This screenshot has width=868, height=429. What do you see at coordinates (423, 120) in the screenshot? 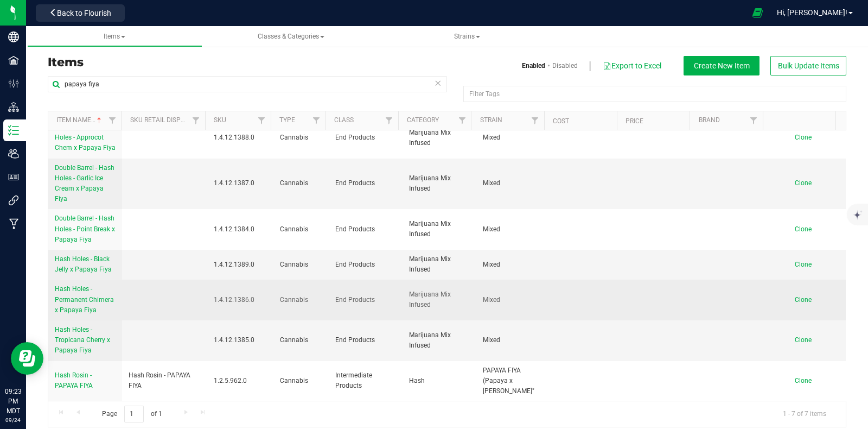
I see `a: Category` at bounding box center [423, 120].